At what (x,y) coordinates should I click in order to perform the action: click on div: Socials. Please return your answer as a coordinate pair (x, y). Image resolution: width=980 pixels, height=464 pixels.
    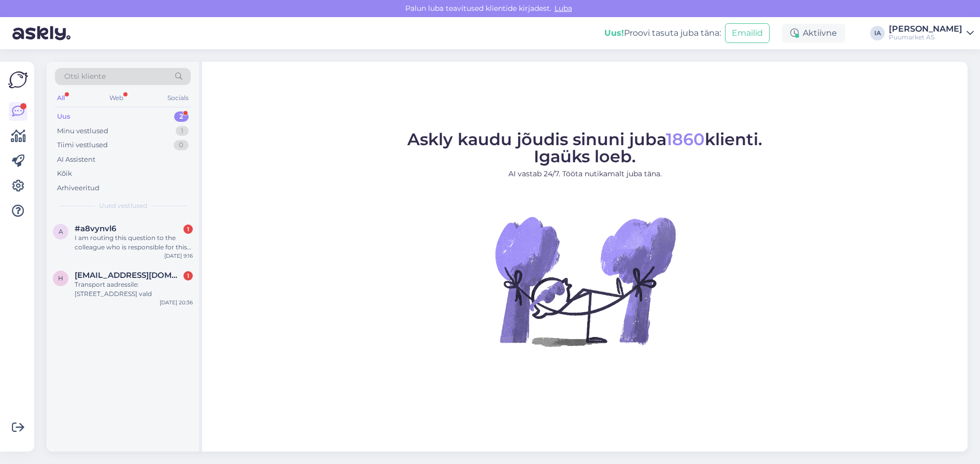
    Looking at the image, I should click on (178, 98).